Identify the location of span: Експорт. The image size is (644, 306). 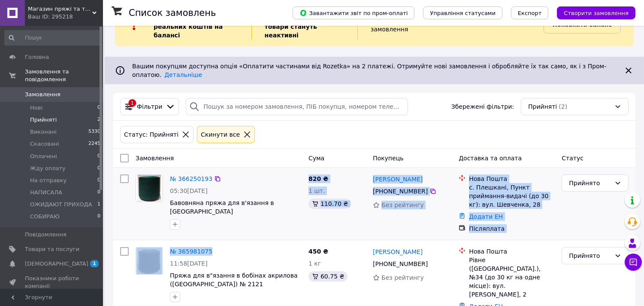
(530, 13).